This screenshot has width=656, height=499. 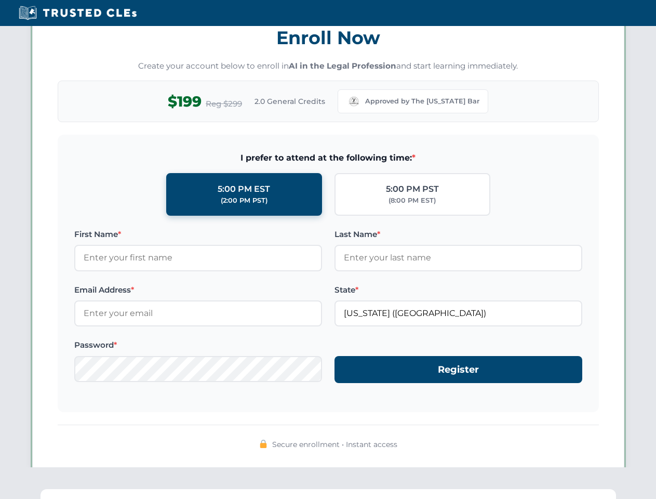 What do you see at coordinates (328, 66) in the screenshot?
I see `p: Create your account below to enroll in and start learning immediately.` at bounding box center [328, 66].